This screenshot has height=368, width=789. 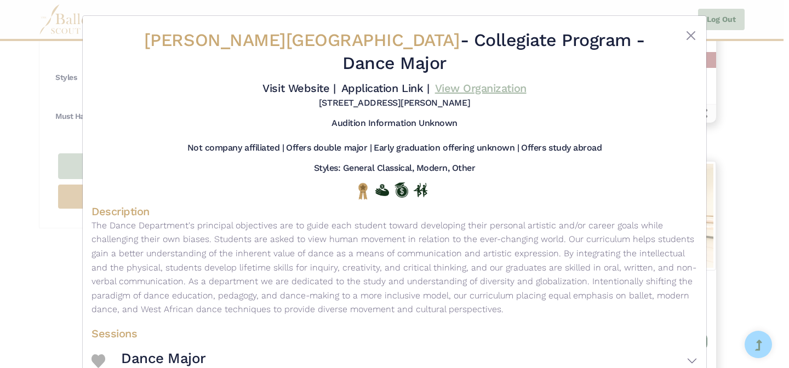 What do you see at coordinates (394, 211) in the screenshot?
I see `h4: Description` at bounding box center [394, 211].